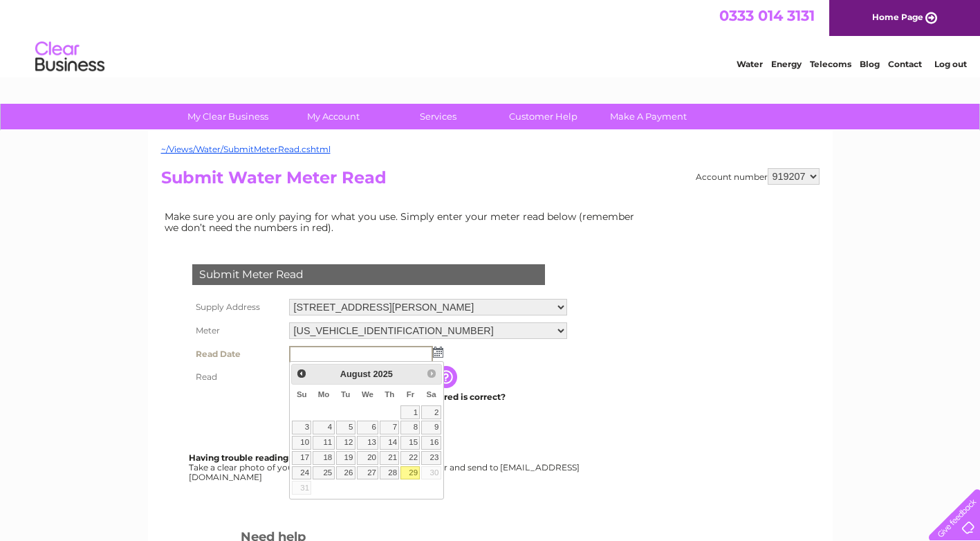  Describe the element at coordinates (266, 458) in the screenshot. I see `b: Having trouble reading your meter?` at that location.